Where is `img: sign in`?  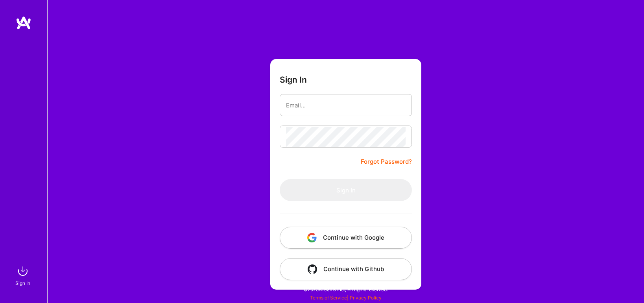
img: sign in is located at coordinates (23, 271).